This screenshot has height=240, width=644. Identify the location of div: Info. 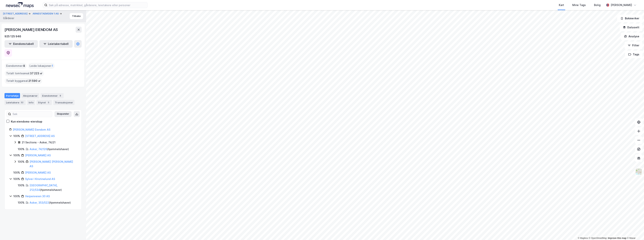
(31, 102).